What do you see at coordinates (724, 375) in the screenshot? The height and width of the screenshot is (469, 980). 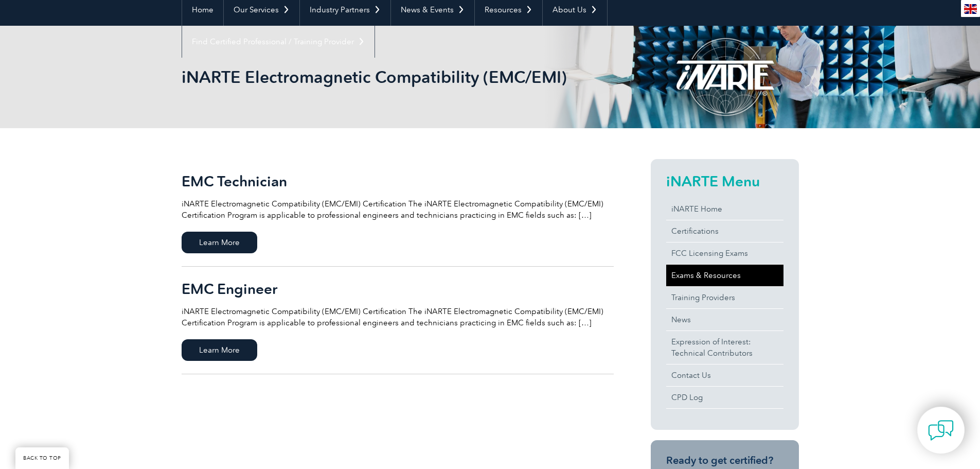 I see `a: Contact Us` at bounding box center [724, 375].